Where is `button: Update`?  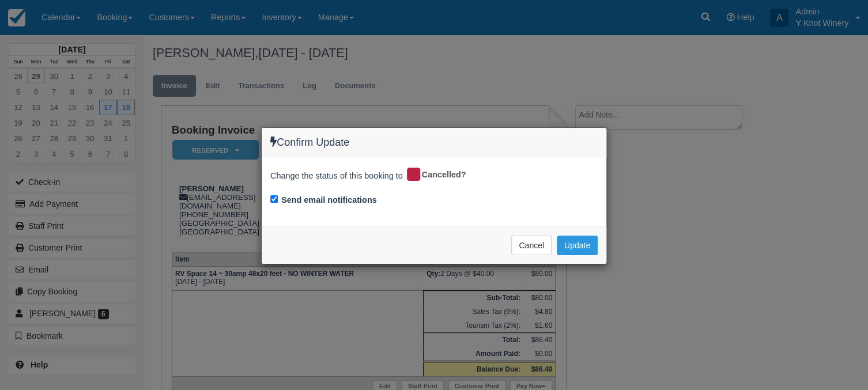 button: Update is located at coordinates (577, 245).